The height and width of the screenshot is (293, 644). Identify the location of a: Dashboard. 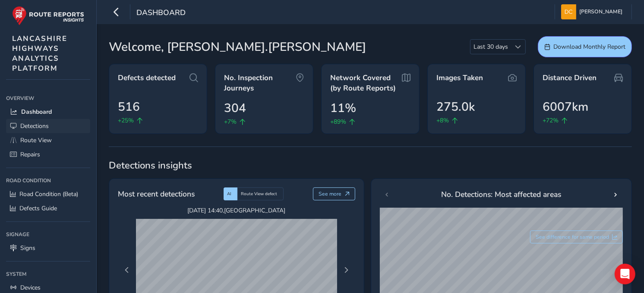
(48, 112).